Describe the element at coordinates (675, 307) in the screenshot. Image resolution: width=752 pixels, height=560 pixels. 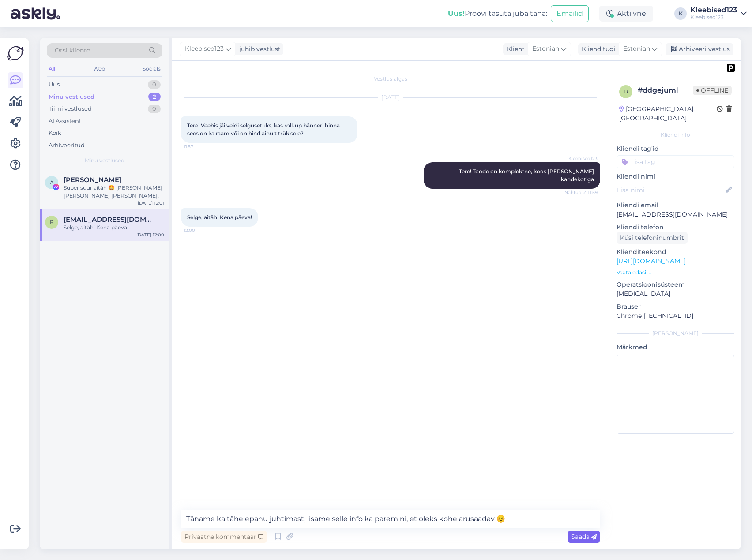
I see `p: Brauser` at that location.